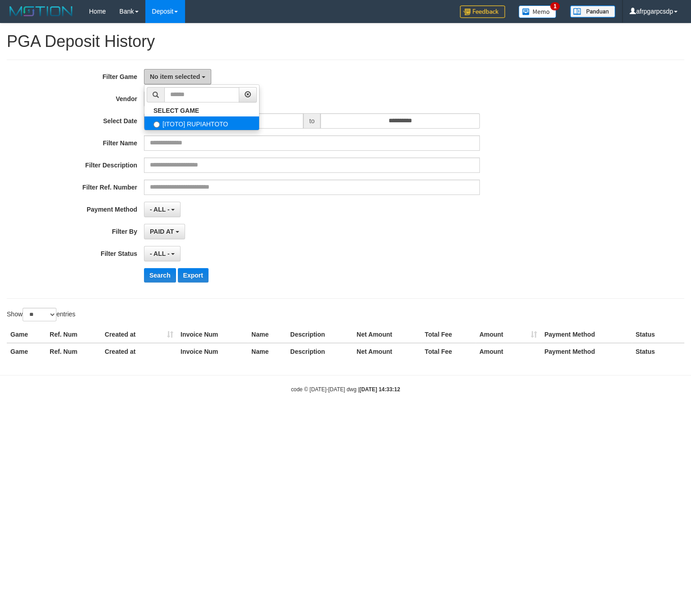  I want to click on label: Show entries, so click(41, 315).